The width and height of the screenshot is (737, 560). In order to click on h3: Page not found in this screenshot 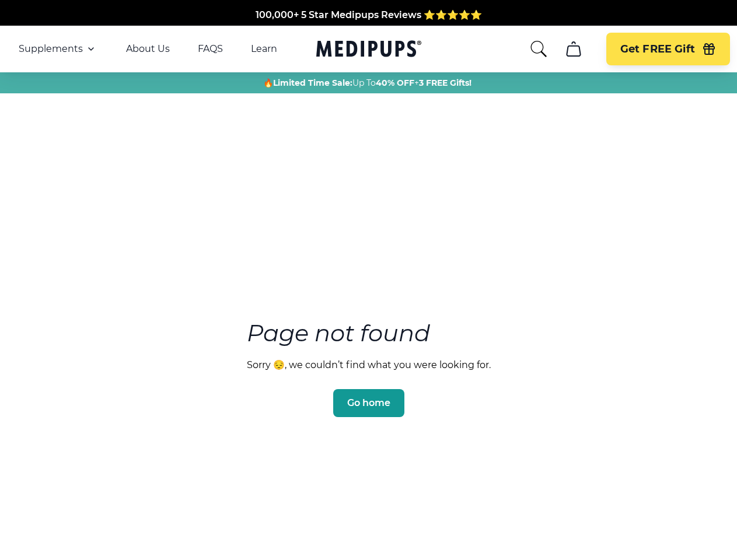, I will do `click(369, 333)`.